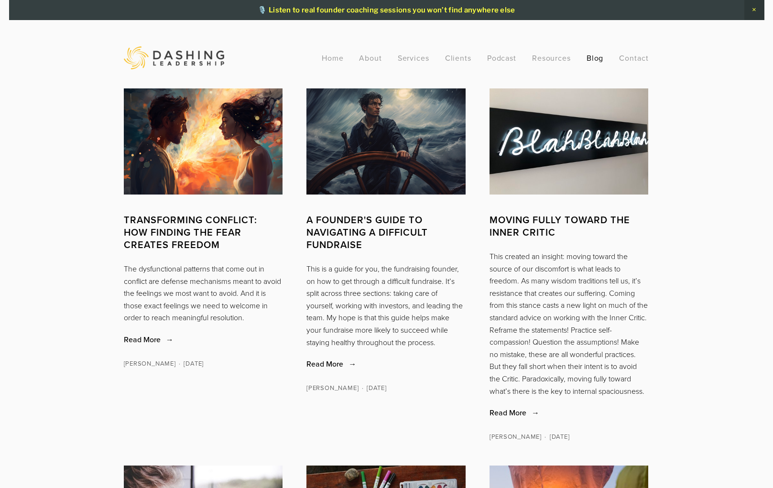  What do you see at coordinates (552, 58) in the screenshot?
I see `a: Resources` at bounding box center [552, 58].